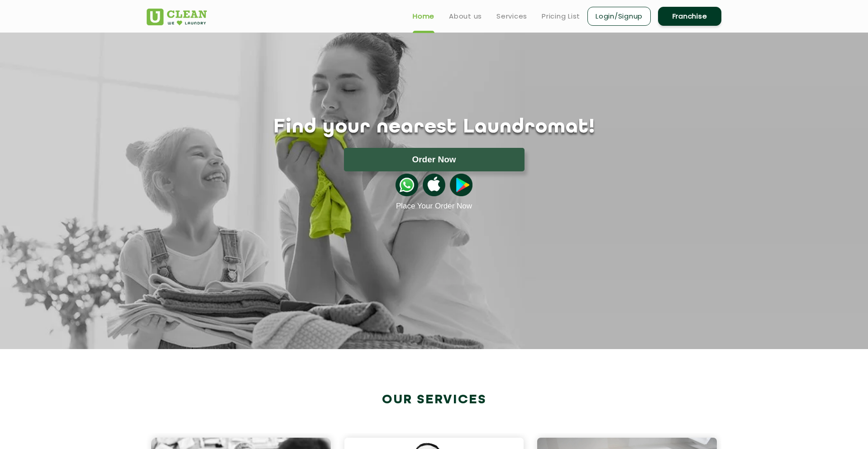  Describe the element at coordinates (434, 160) in the screenshot. I see `button: Order Now` at that location.